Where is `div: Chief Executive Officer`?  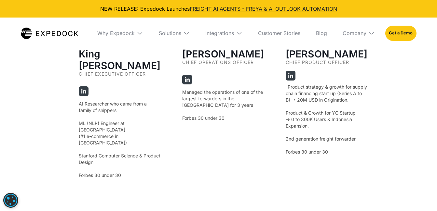
div: Chief Executive Officer is located at coordinates (119, 77).